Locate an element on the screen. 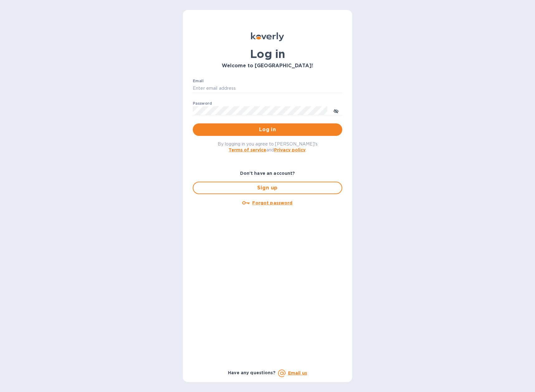 The height and width of the screenshot is (392, 535). a: Email us is located at coordinates (297, 373).